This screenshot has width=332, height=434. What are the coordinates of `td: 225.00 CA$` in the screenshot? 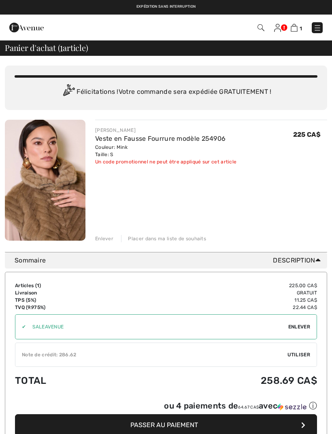 It's located at (220, 286).